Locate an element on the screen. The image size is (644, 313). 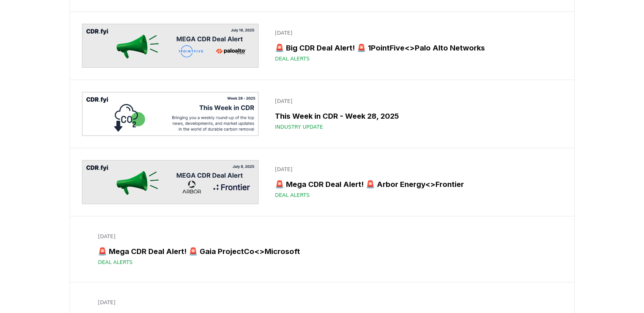
img: 🚨 Mega CDR Deal Alert! 🚨 Gaia ProjectCo<>Microsoft blog post image is located at coordinates (171, 250).